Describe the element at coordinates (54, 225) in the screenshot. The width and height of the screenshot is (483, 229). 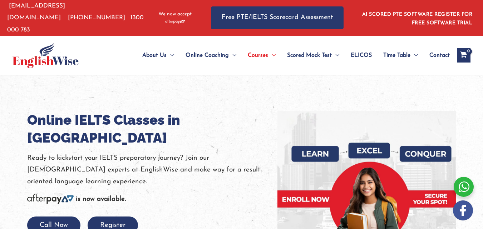
I see `a: Call Now` at that location.